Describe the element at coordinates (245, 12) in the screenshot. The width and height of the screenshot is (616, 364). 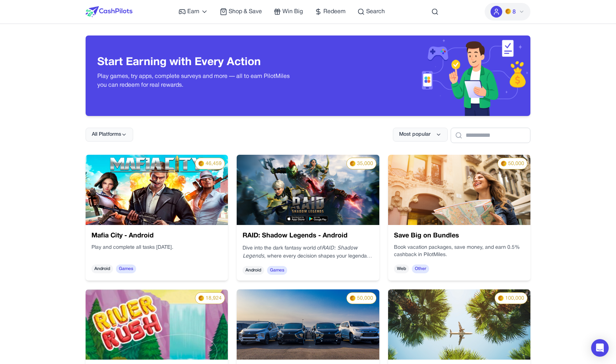
I see `span: Shop & Save` at that location.